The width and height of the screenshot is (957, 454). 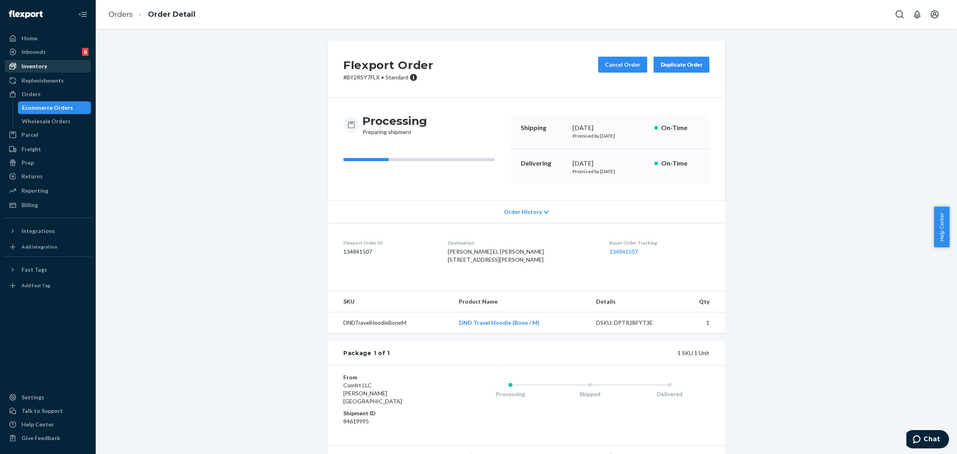 I want to click on button: Talk to Support, so click(x=48, y=411).